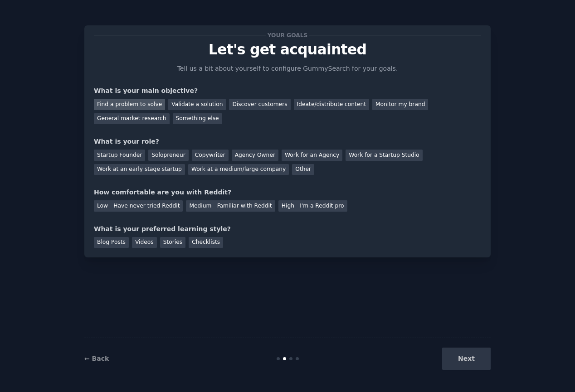 The image size is (575, 392). Describe the element at coordinates (288, 141) in the screenshot. I see `div: What is your role?` at that location.